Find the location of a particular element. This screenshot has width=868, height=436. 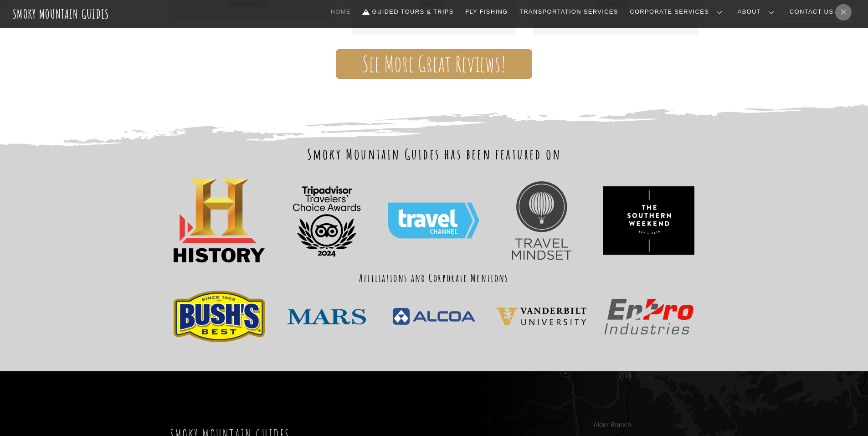

img: Enpro_Industries_logo.svg is located at coordinates (649, 317).